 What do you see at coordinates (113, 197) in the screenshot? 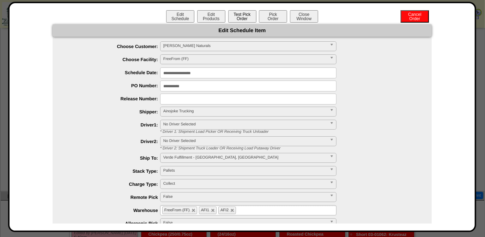
I see `label: Remote Pick` at bounding box center [113, 197].